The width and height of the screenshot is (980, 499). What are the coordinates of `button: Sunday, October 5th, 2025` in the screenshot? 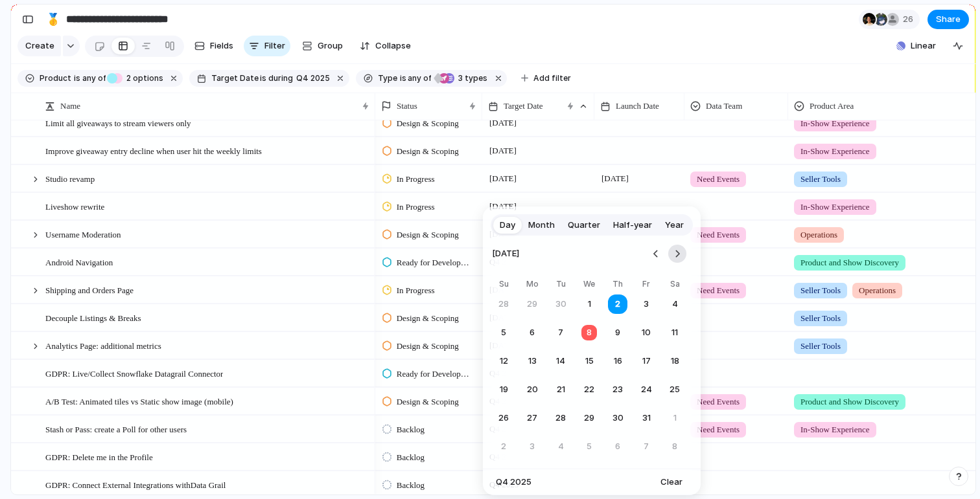 It's located at (504, 333).